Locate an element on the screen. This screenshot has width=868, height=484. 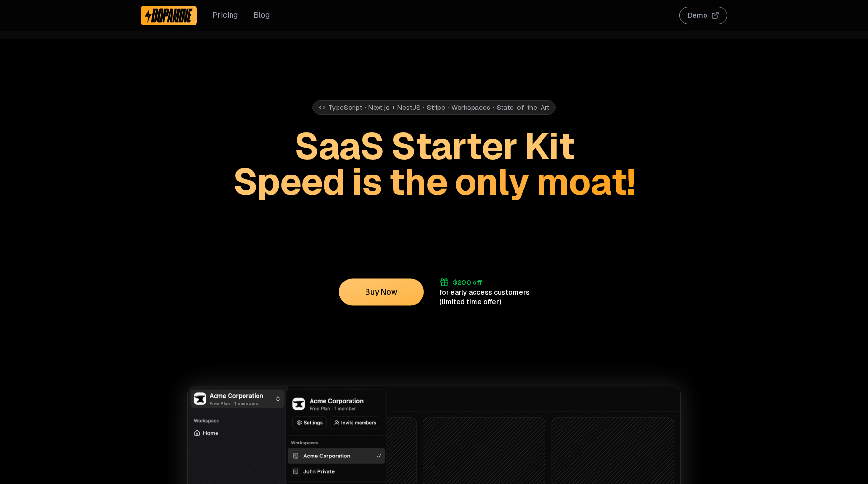
div: (limited time offer) is located at coordinates (470, 302).